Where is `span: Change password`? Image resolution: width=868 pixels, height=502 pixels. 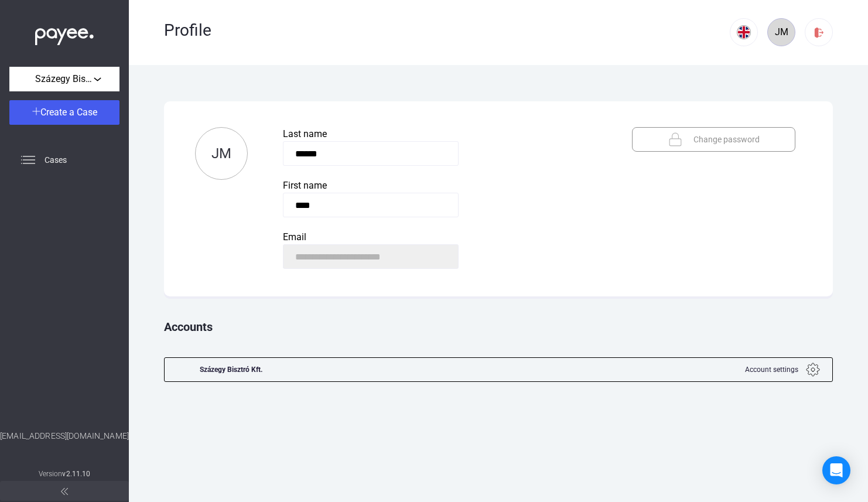 span: Change password is located at coordinates (727, 140).